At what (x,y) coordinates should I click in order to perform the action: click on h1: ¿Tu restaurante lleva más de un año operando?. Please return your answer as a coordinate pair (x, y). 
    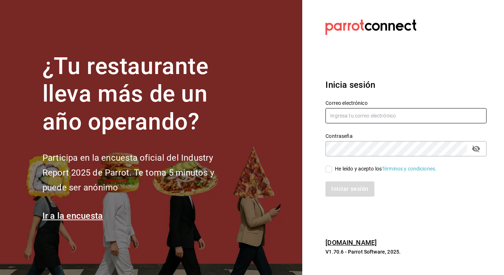
    Looking at the image, I should click on (141, 94).